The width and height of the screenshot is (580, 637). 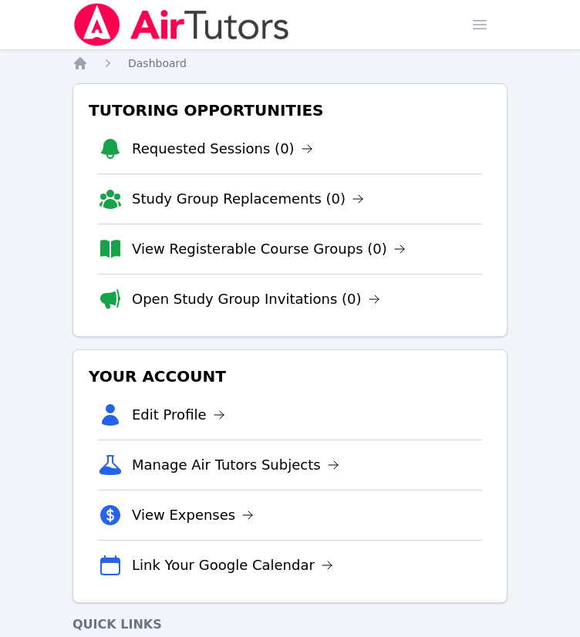 What do you see at coordinates (193, 515) in the screenshot?
I see `a: View Expenses` at bounding box center [193, 515].